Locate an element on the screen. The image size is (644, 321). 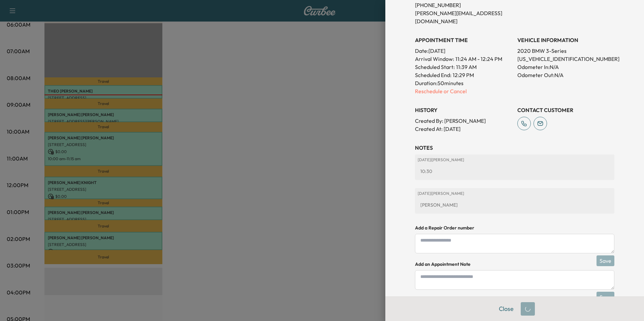
p: Arrival Window: is located at coordinates (463, 59).